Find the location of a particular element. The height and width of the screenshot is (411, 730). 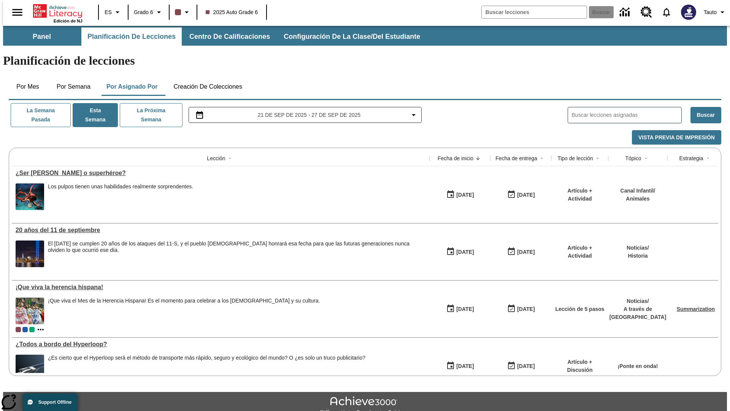

button: Buscar is located at coordinates (706, 115).